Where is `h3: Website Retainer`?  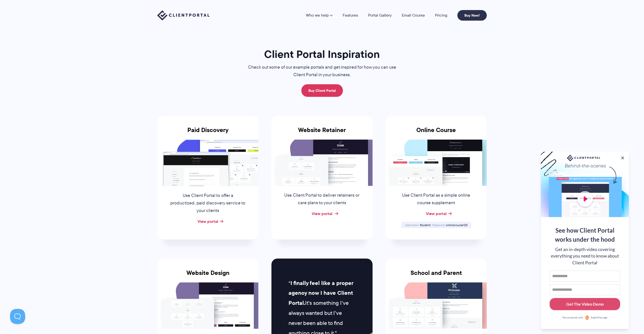 h3: Website Retainer is located at coordinates (322, 133).